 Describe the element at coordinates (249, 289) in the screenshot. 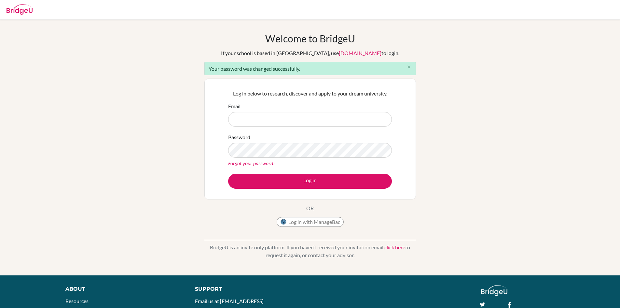

I see `div: Support` at that location.